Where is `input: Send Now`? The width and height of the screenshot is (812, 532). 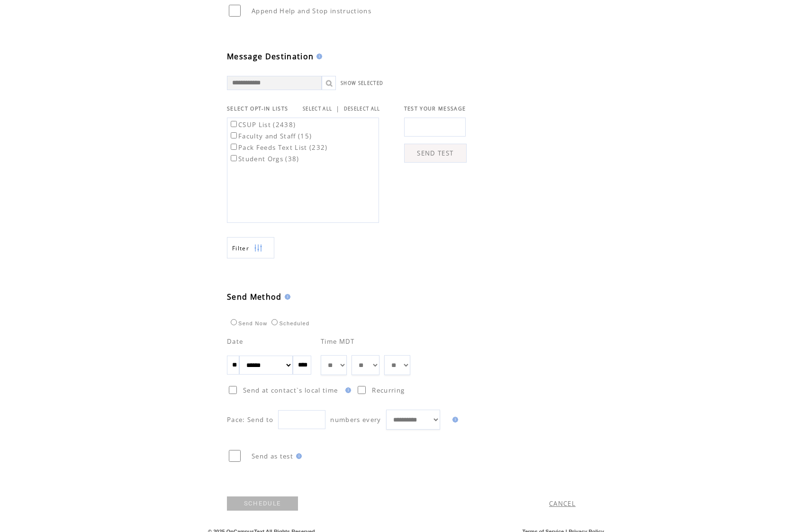 input: Send Now is located at coordinates (234, 322).